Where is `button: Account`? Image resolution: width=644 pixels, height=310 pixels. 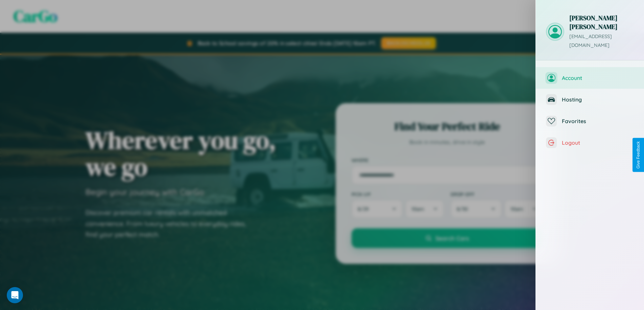 button: Account is located at coordinates (589, 78).